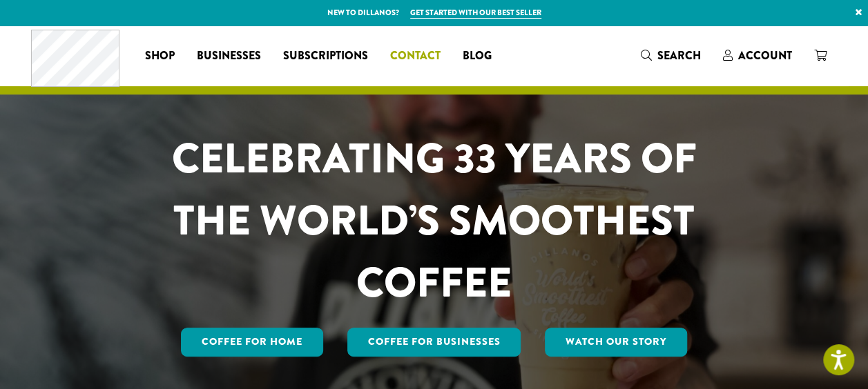 The width and height of the screenshot is (868, 389). I want to click on span: Blog, so click(477, 56).